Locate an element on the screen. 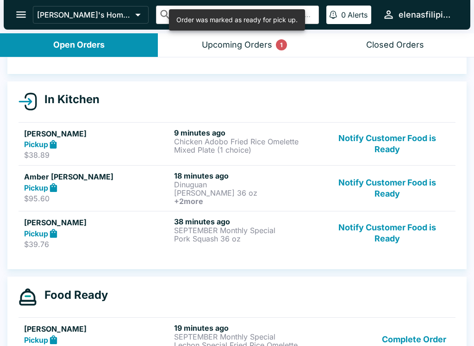 This screenshot has width=474, height=346. h6: + 2 more is located at coordinates (247, 201).